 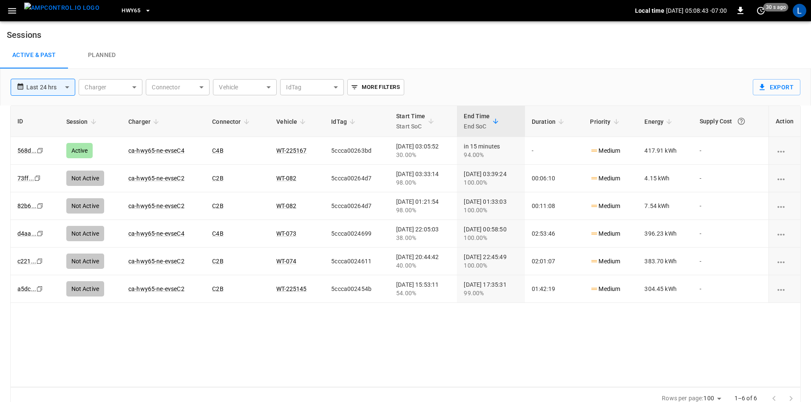 I want to click on a: WT-225145, so click(x=291, y=289).